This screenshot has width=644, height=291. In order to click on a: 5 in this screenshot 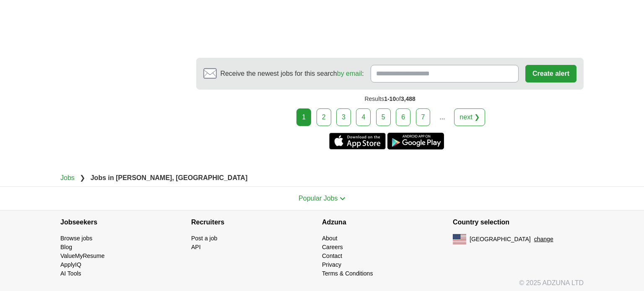, I will do `click(383, 117)`.